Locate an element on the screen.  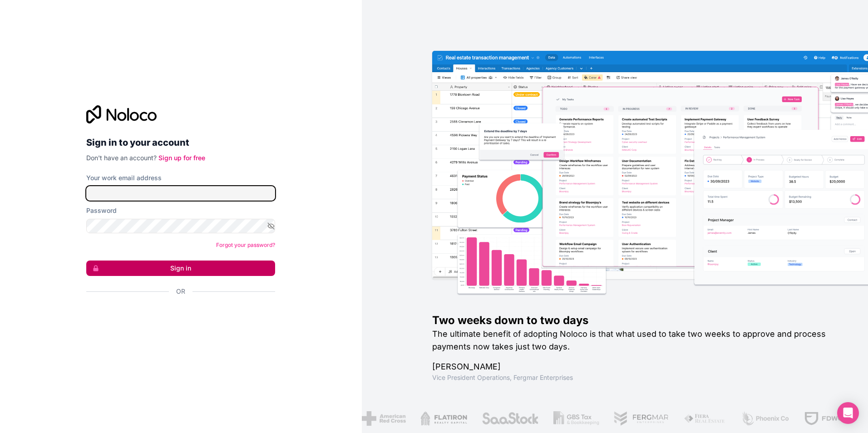
h2: Sign in to your account is located at coordinates (180, 142).